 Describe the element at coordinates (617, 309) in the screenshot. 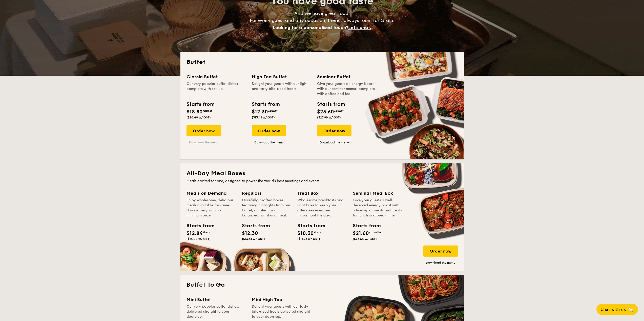

I see `button: Chat with us🦙` at that location.